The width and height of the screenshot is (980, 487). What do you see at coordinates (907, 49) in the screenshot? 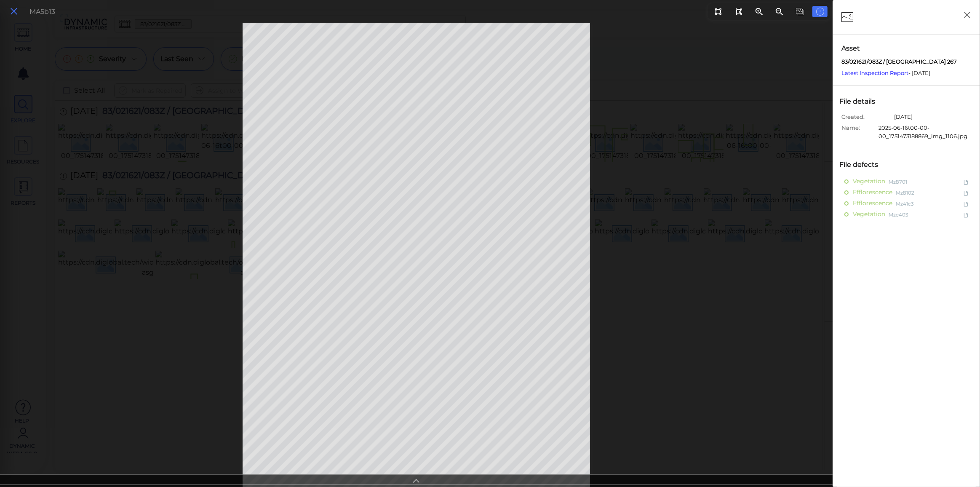
I see `span: Asset` at bounding box center [907, 49].